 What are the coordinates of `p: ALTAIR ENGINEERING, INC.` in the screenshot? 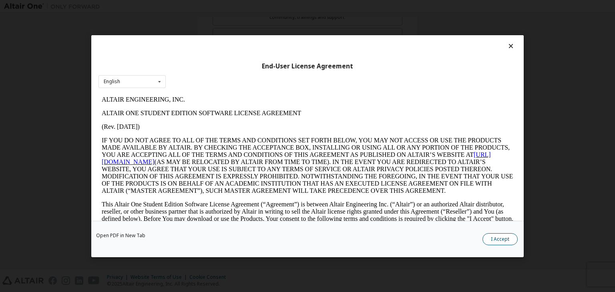 It's located at (209, 7).